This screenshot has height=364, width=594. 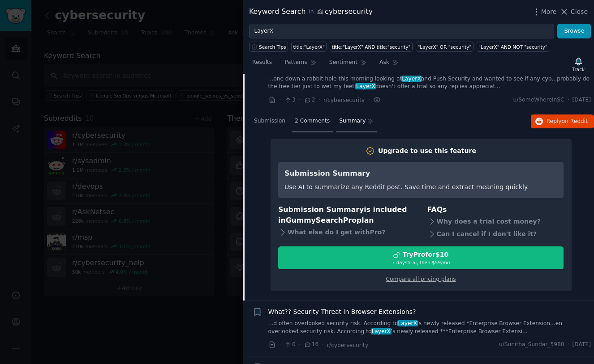 What do you see at coordinates (531, 345) in the screenshot?
I see `span: u/Sunitha_Sundar_5980` at bounding box center [531, 345].